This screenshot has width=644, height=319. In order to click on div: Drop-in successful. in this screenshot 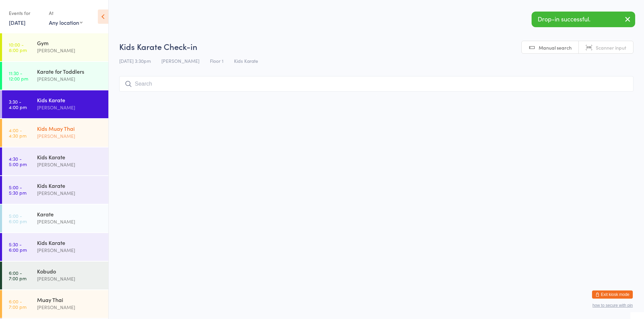, I will do `click(583, 20)`.